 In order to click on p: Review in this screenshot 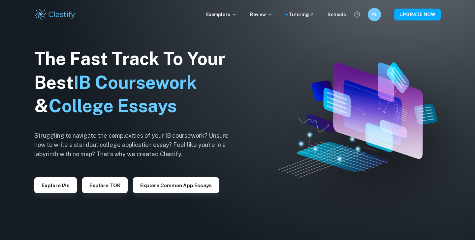, I will do `click(261, 15)`.